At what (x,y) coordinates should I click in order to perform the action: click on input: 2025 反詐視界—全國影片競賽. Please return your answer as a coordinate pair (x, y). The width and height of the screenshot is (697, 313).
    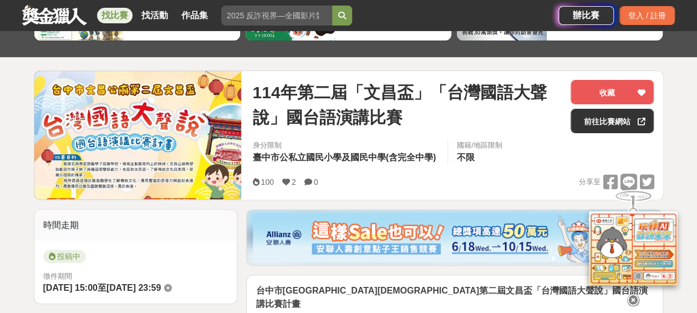
    Looking at the image, I should click on (277, 16).